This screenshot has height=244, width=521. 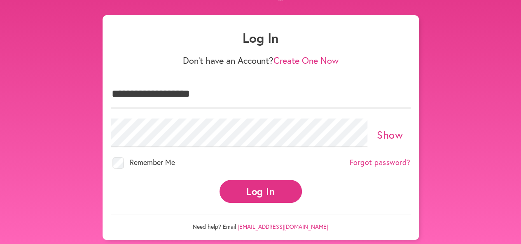 I want to click on a: Forgot password?, so click(x=380, y=163).